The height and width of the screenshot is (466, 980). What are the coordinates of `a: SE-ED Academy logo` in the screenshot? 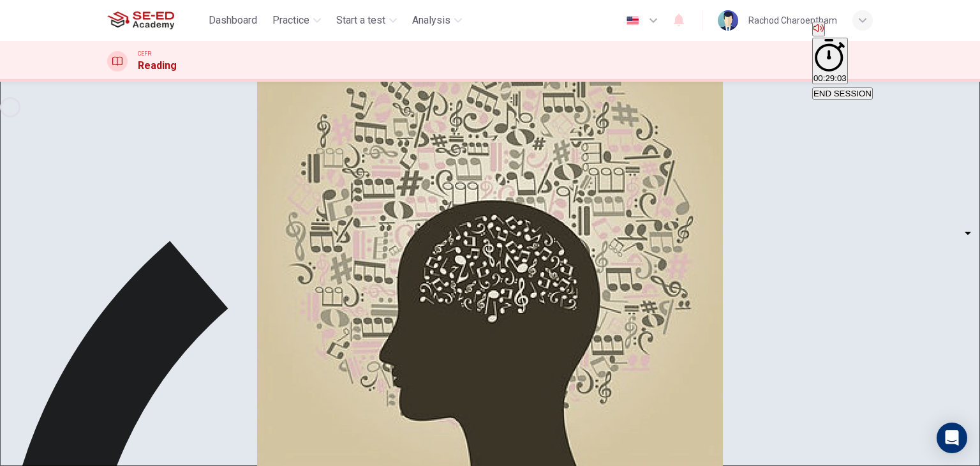 It's located at (155, 21).